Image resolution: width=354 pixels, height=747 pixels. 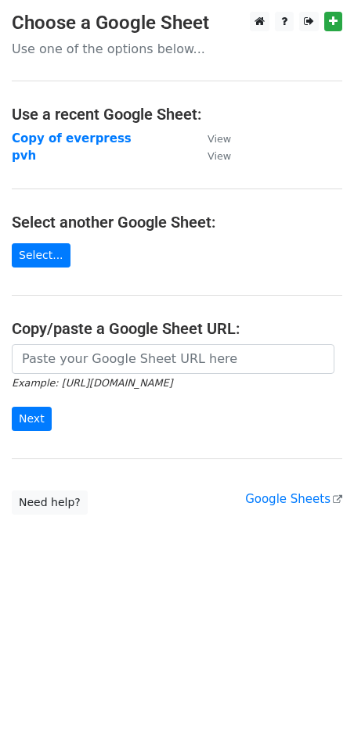 I want to click on strong: Copy of everpress, so click(x=71, y=139).